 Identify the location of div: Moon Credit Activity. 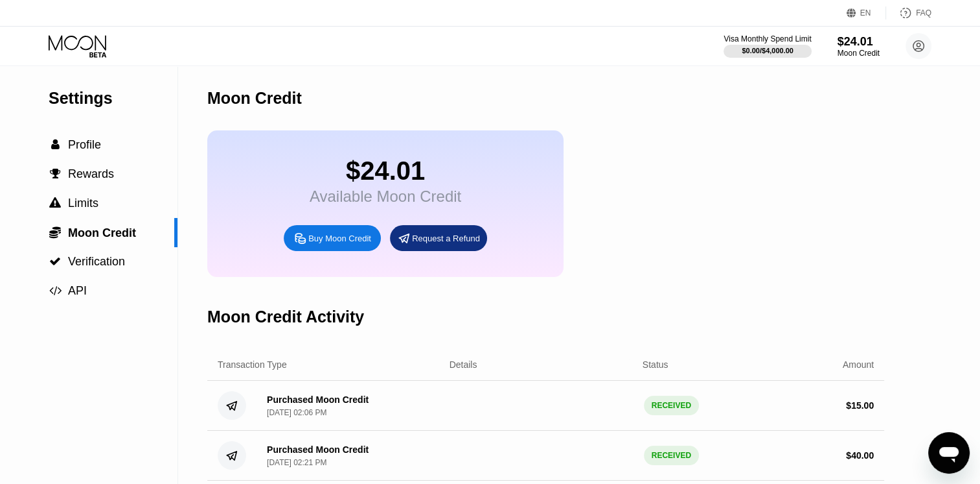
(285, 316).